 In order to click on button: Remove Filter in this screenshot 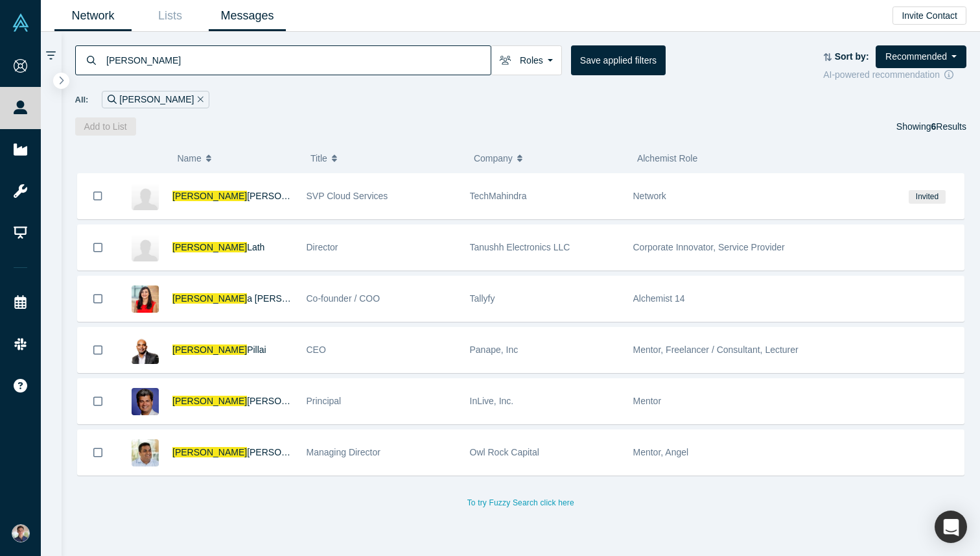, I will do `click(199, 99)`.